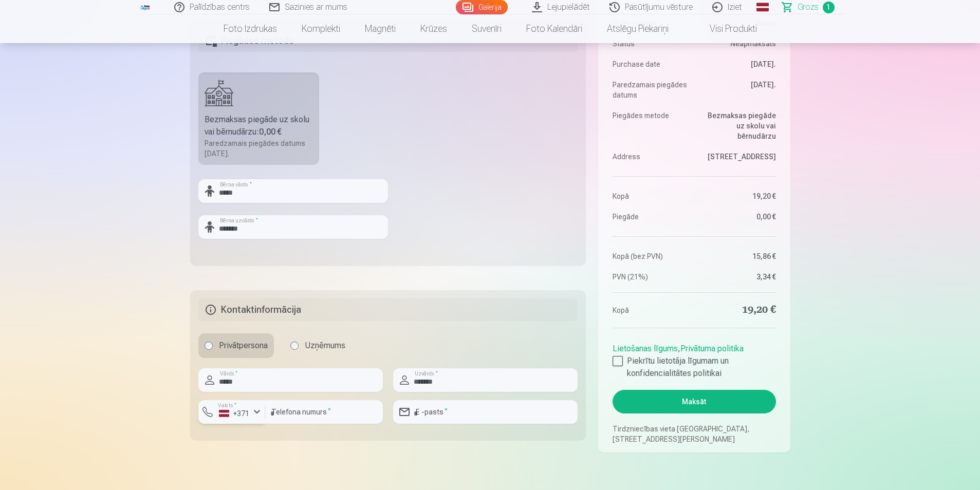  I want to click on a: Magnēti, so click(380, 29).